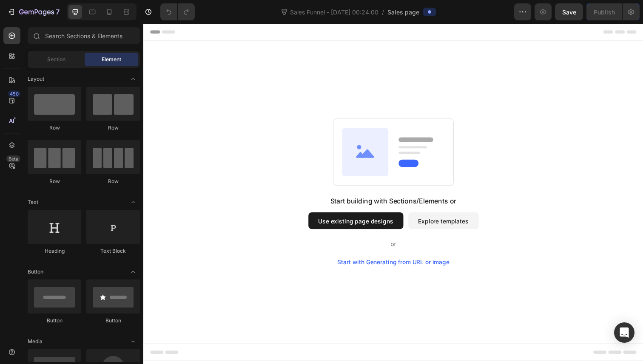 The image size is (643, 364). Describe the element at coordinates (55, 251) in the screenshot. I see `div: Heading` at that location.